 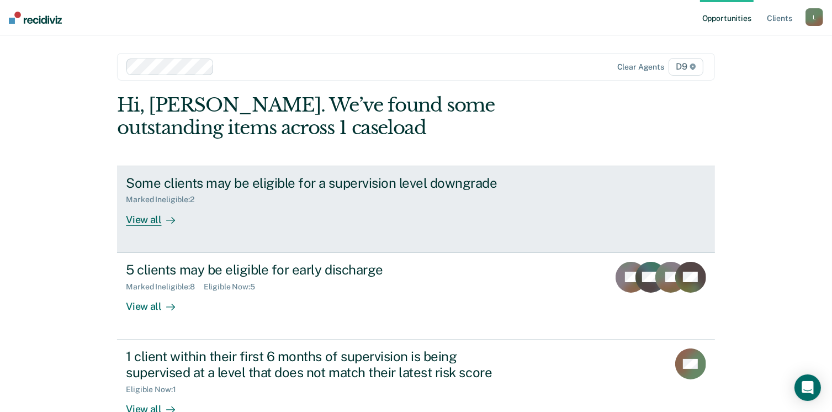 I want to click on a: 5 clients may be eligible for early dischargeMarked Ineligible:8Eligible Now:5View all, so click(x=416, y=296).